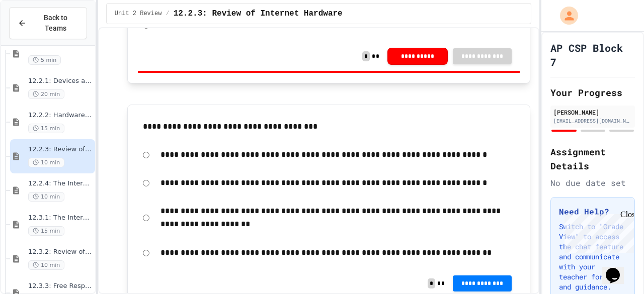 This screenshot has height=294, width=644. What do you see at coordinates (61, 286) in the screenshot?
I see `span: 12.3.3: Free Response - The Need for IP` at bounding box center [61, 286].